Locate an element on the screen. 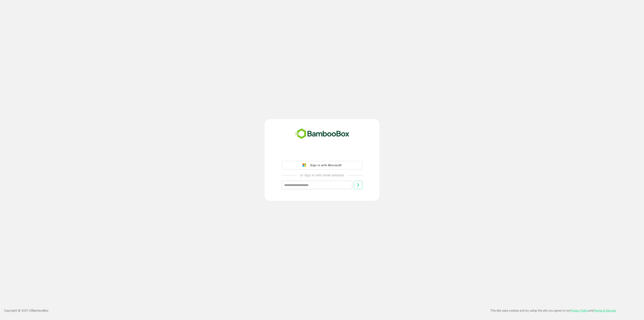  p: or Sign in with email address is located at coordinates (322, 175).